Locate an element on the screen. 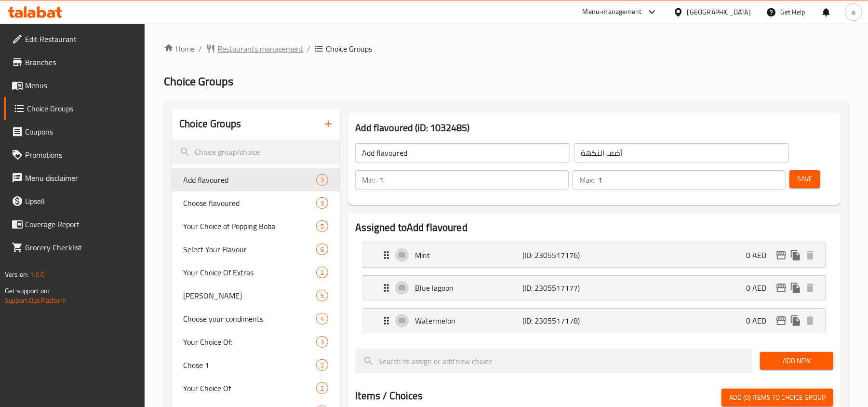 This screenshot has height=407, width=868. span: Chose 1 is located at coordinates (250, 365).